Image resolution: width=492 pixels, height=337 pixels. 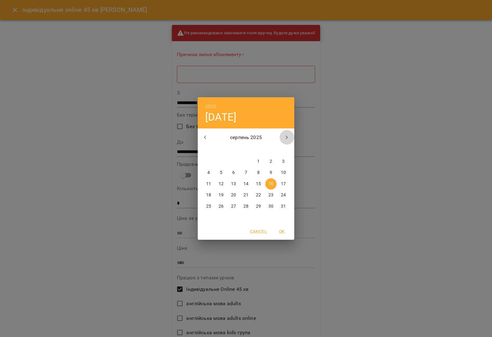 What do you see at coordinates (234, 184) in the screenshot?
I see `button: 13` at bounding box center [234, 184].